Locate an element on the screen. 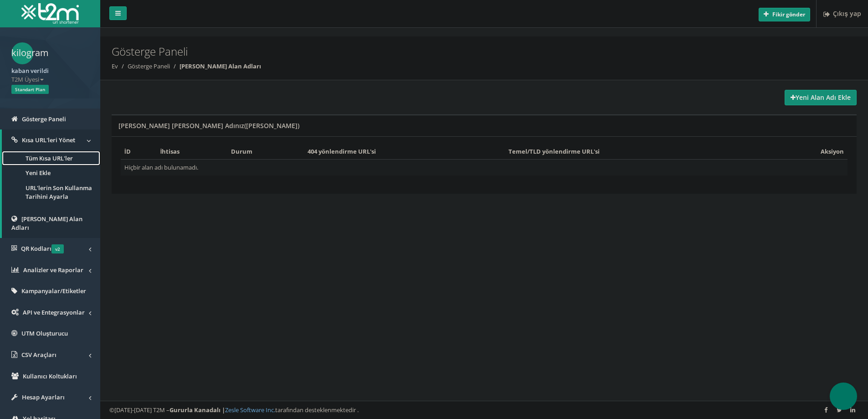 The height and width of the screenshot is (419, 868). font: Çıkış yap is located at coordinates (848, 13).